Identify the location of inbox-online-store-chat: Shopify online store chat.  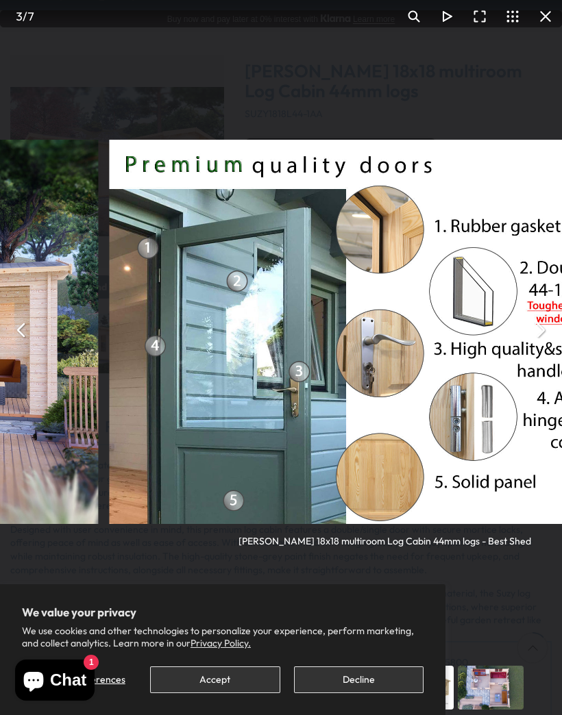
(55, 682).